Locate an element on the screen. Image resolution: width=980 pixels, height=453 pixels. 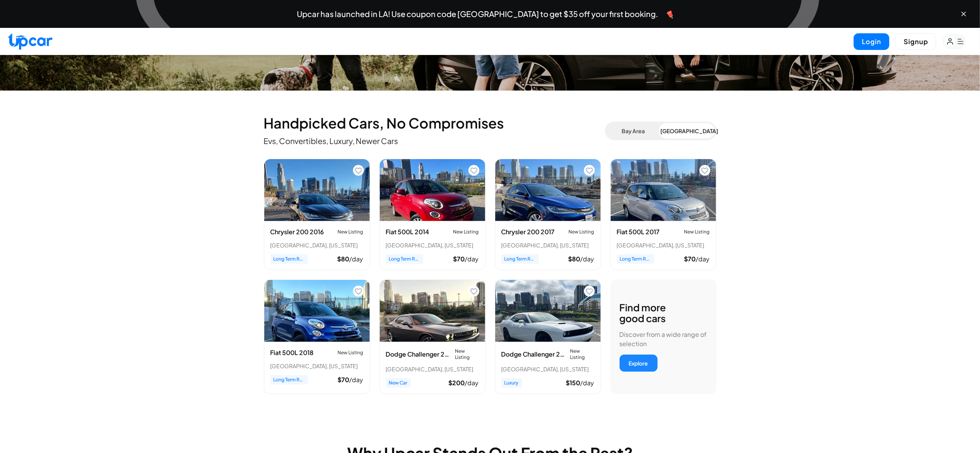
span: Luxury is located at coordinates (512, 383).